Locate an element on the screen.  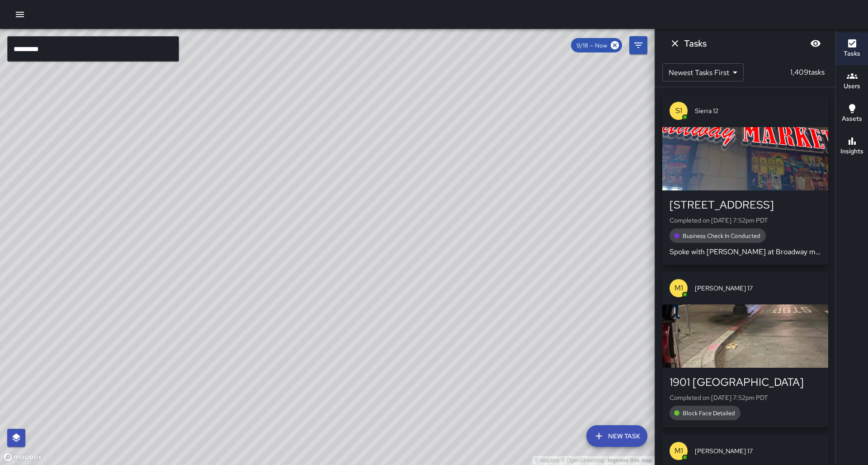
div: Newest Tasks First is located at coordinates (703, 72).